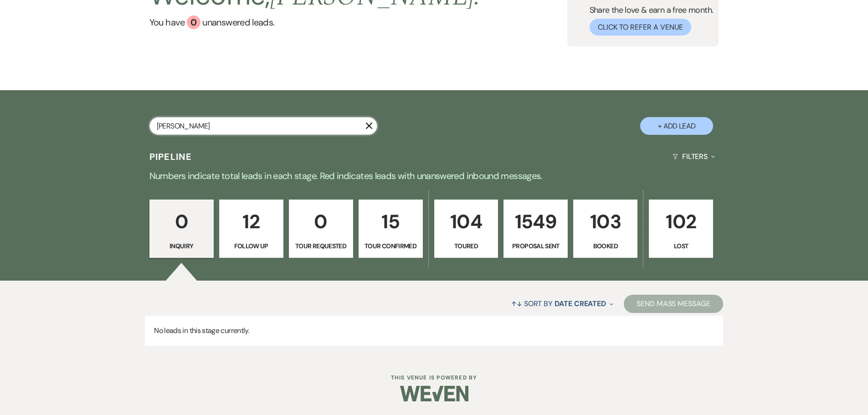 The width and height of the screenshot is (868, 415). What do you see at coordinates (182, 246) in the screenshot?
I see `p: Inquiry` at bounding box center [182, 246].